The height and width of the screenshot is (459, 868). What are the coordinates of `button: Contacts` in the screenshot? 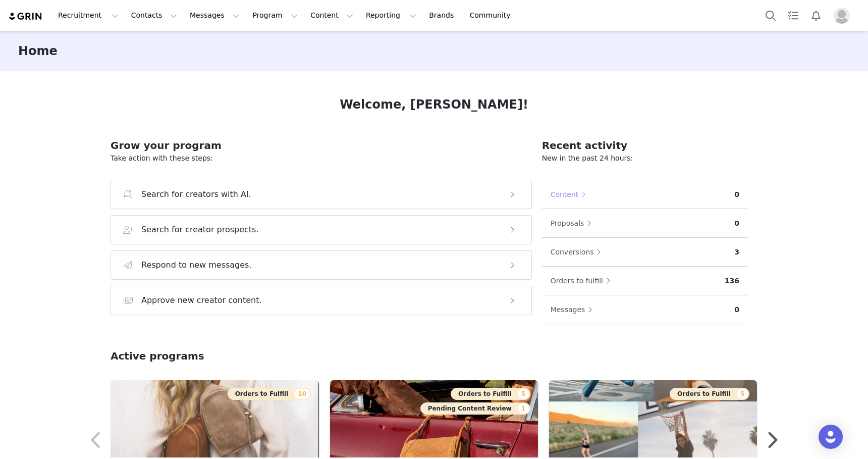 It's located at (154, 15).